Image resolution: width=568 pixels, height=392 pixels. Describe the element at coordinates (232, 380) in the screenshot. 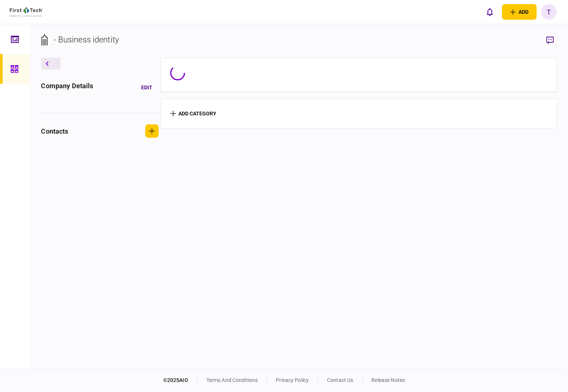

I see `a: terms and conditions` at that location.